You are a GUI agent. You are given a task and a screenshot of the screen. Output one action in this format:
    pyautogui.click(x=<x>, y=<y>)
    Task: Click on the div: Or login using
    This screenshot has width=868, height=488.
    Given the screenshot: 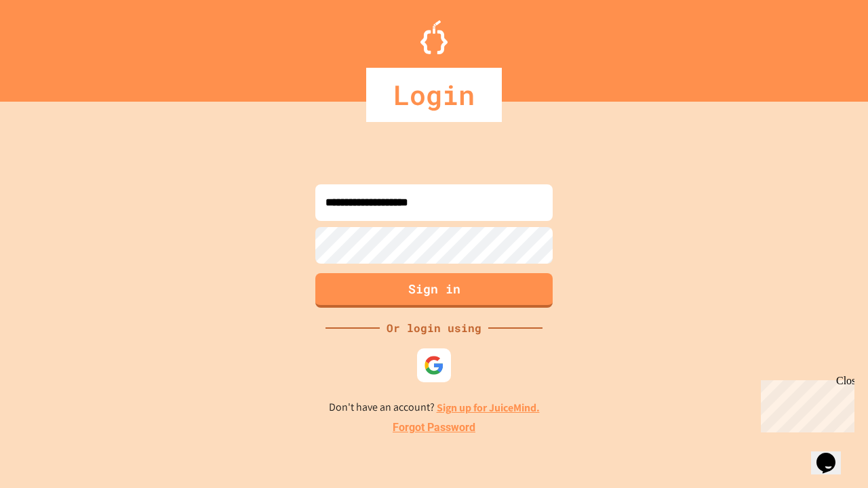 What is the action you would take?
    pyautogui.click(x=434, y=329)
    